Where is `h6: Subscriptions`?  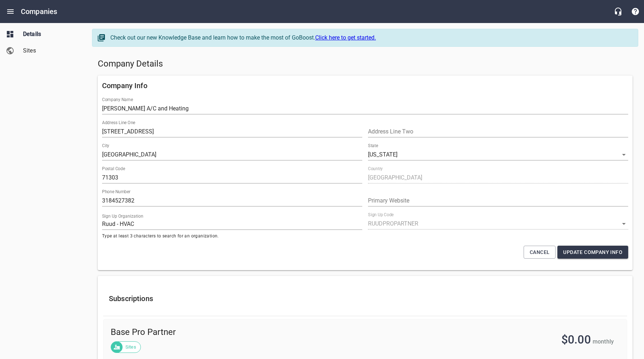
h6: Subscriptions is located at coordinates (366, 299).